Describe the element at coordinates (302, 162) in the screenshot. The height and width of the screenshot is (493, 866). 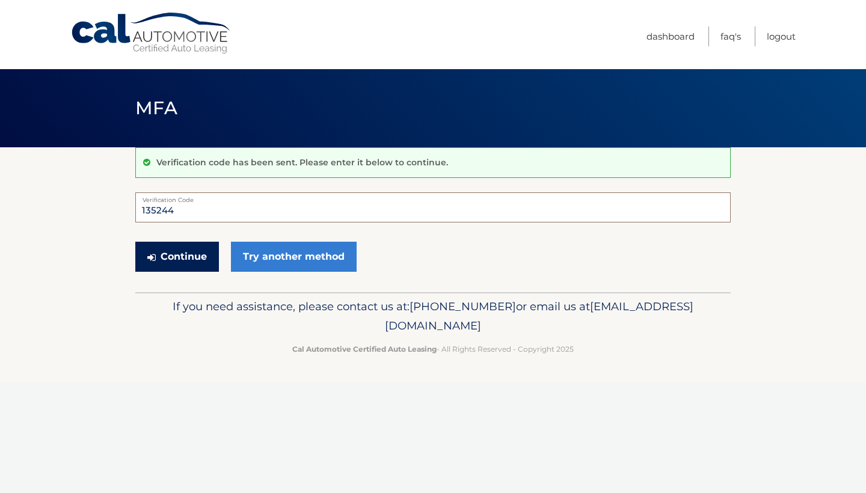
I see `p: Verification code has been sent. Please enter it below to continue.` at that location.